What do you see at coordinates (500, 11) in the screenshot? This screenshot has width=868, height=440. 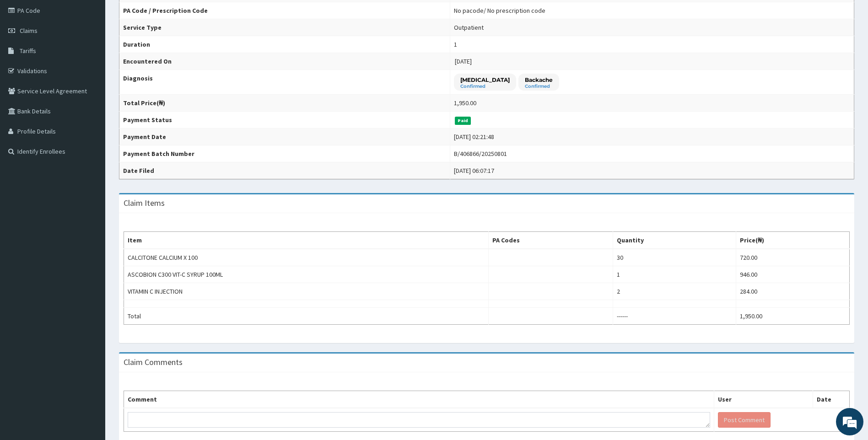 I see `div: No pacode / No prescription code` at bounding box center [500, 11].